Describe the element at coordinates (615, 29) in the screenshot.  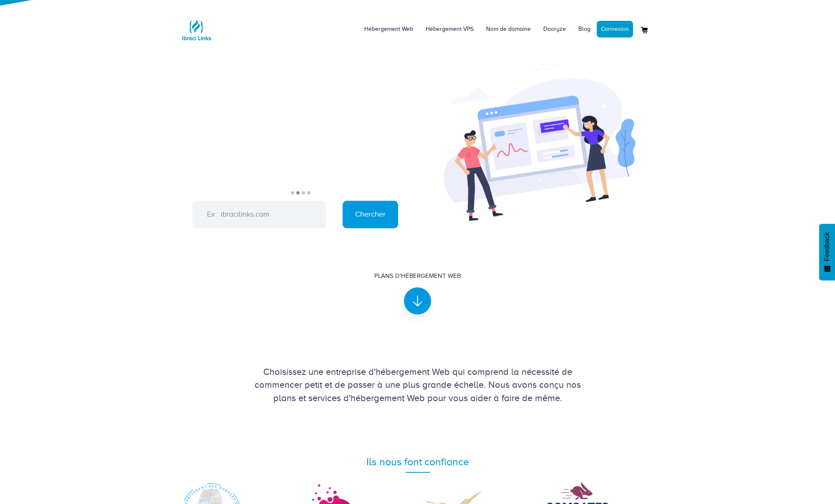
I see `a: Connexion` at that location.